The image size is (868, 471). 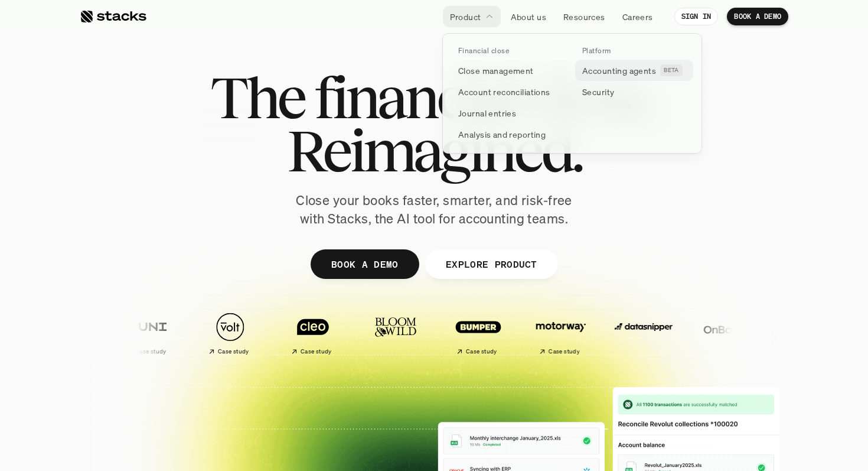 What do you see at coordinates (510, 70) in the screenshot?
I see `a: Close management` at bounding box center [510, 70].